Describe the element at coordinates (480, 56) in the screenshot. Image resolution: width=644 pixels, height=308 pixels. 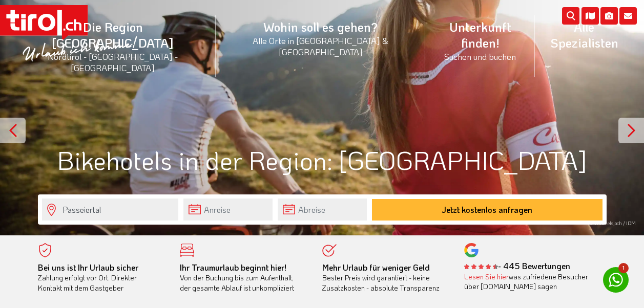
I see `small: Suchen und buchen` at that location.